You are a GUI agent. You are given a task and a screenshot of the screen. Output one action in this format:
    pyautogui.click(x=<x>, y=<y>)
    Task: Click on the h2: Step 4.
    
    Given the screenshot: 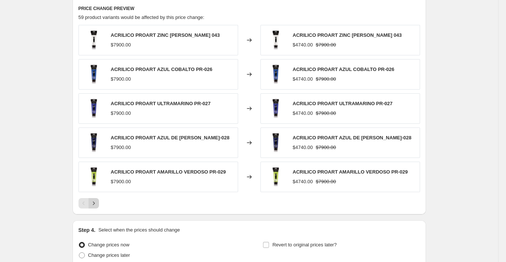 What is the action you would take?
    pyautogui.click(x=87, y=230)
    